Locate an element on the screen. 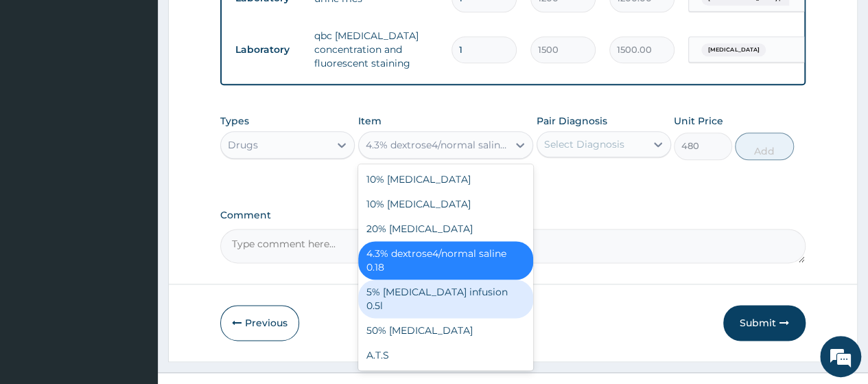 The width and height of the screenshot is (868, 384). div: Drugs is located at coordinates (243, 145).